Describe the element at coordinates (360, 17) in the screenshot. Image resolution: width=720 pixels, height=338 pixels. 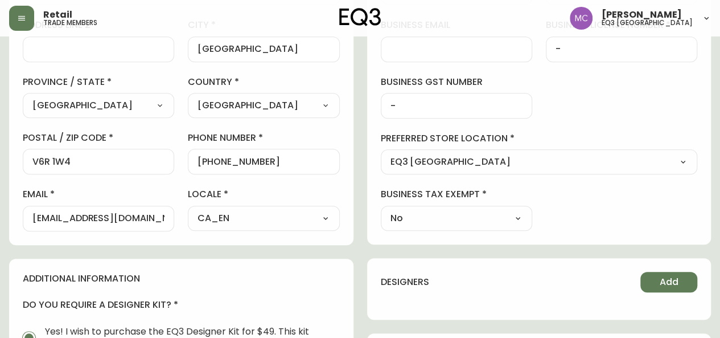
I see `img: logo` at that location.